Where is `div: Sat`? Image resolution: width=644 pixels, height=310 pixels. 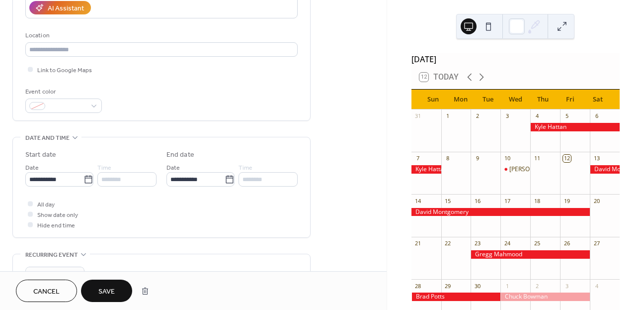 div: Sat is located at coordinates (598, 100).